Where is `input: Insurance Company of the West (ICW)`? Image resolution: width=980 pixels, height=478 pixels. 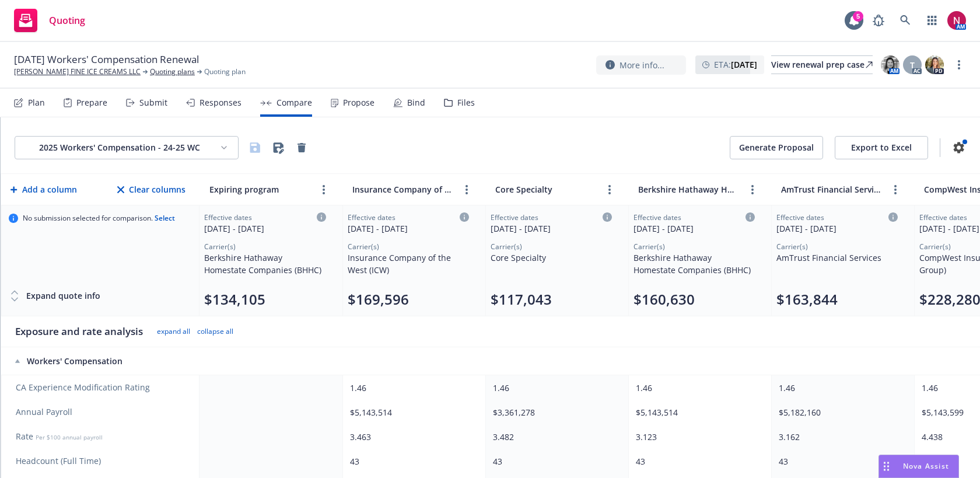
input: Insurance Company of the West (ICW) is located at coordinates (402, 189).